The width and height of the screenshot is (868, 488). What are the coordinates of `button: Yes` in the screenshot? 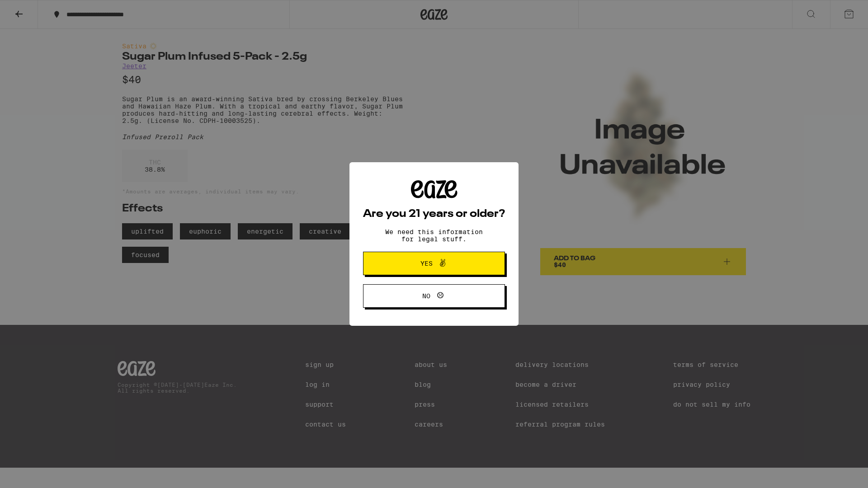 It's located at (434, 264).